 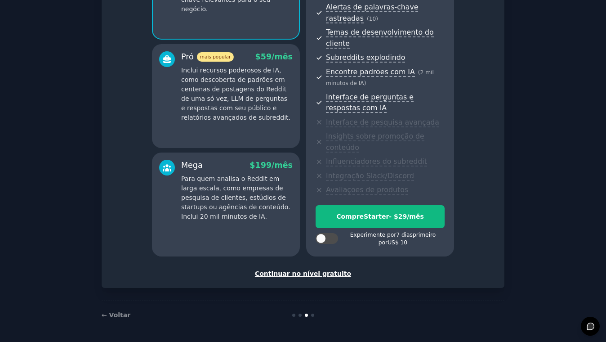 I want to click on font: Encontre padrões com IA, so click(x=371, y=71).